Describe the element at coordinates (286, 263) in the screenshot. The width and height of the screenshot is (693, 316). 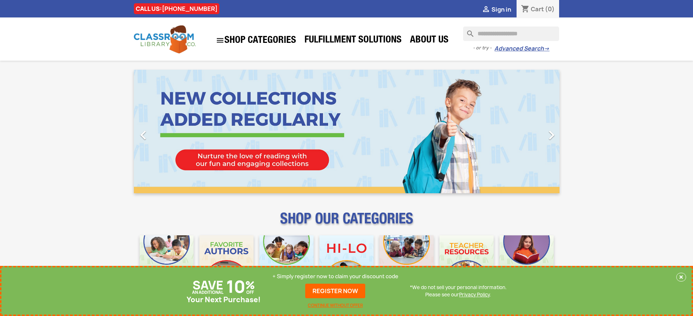
I see `img: CLC_Phonics_And_Decodables_Mobile.jpg` at that location.